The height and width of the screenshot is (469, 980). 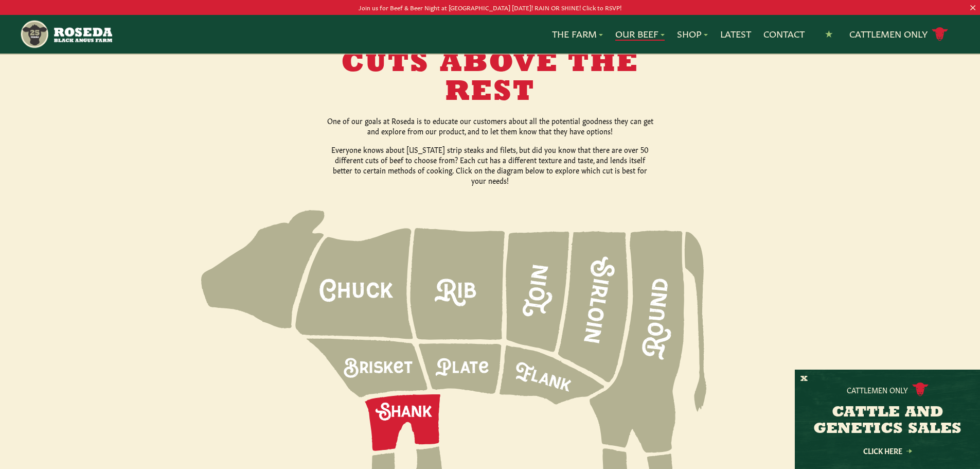 I want to click on button: X, so click(x=804, y=379).